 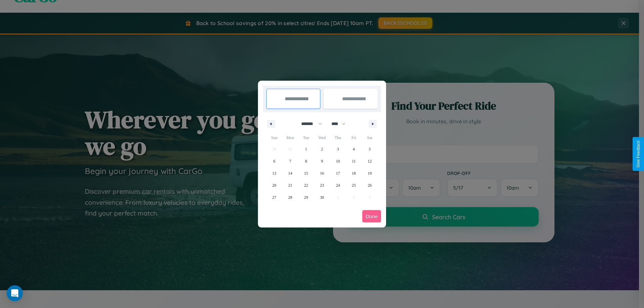 I want to click on button: 26, so click(x=369, y=185).